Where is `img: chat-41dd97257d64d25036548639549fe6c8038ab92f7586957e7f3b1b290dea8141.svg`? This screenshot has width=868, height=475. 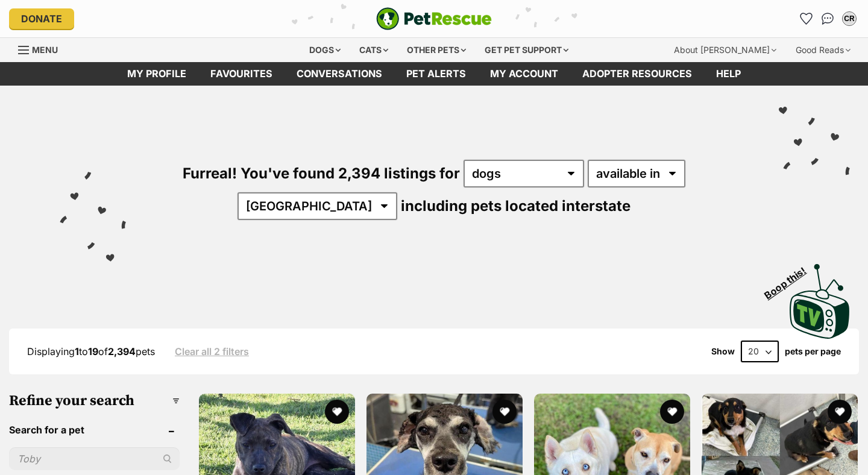 img: chat-41dd97257d64d25036548639549fe6c8038ab92f7586957e7f3b1b290dea8141.svg is located at coordinates (828, 19).